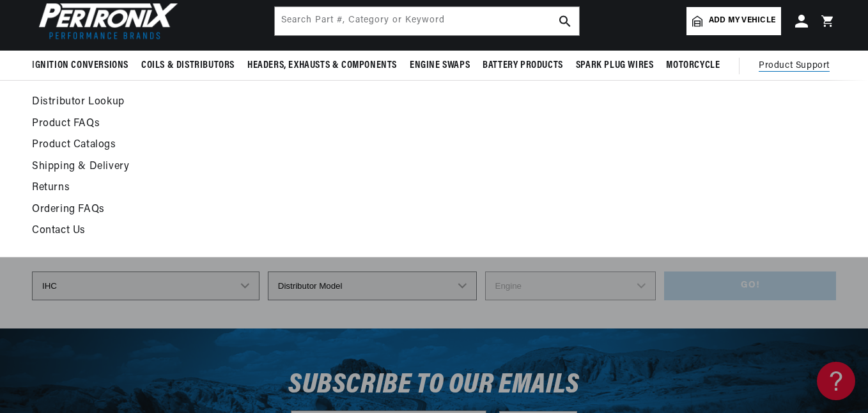  Describe the element at coordinates (188, 66) in the screenshot. I see `summary: Coils & Distributors` at that location.